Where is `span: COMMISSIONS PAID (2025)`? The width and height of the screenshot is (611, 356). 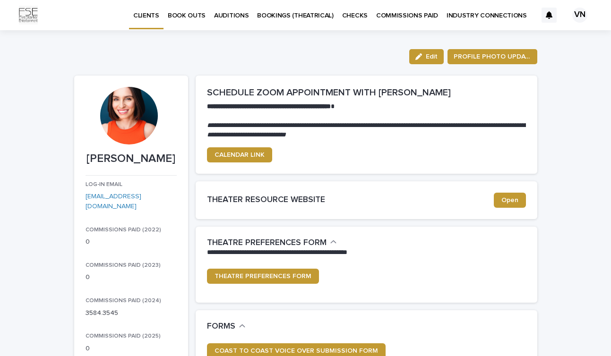
span: COMMISSIONS PAID (2025) is located at coordinates (123, 337).